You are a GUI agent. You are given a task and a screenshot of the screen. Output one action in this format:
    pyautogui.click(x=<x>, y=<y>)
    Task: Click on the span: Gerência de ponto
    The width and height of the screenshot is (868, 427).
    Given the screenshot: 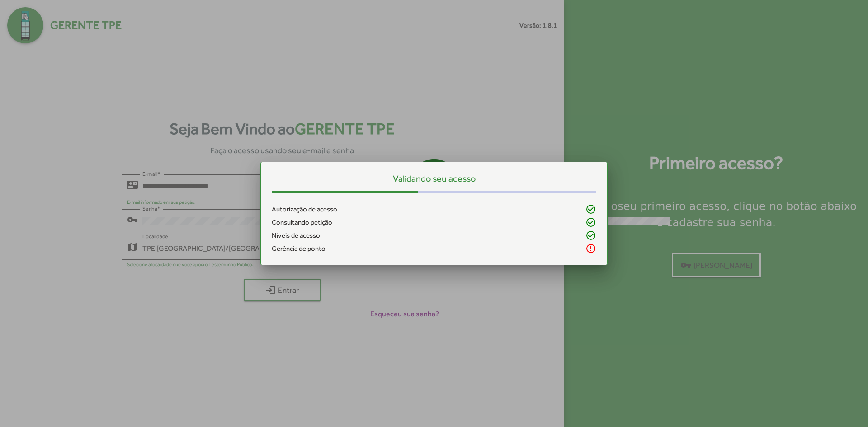 What is the action you would take?
    pyautogui.click(x=298, y=249)
    